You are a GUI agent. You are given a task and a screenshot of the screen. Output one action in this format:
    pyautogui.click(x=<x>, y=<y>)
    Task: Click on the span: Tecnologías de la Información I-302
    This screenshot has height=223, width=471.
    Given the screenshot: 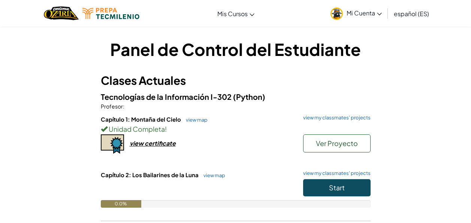 What is the action you would take?
    pyautogui.click(x=167, y=96)
    